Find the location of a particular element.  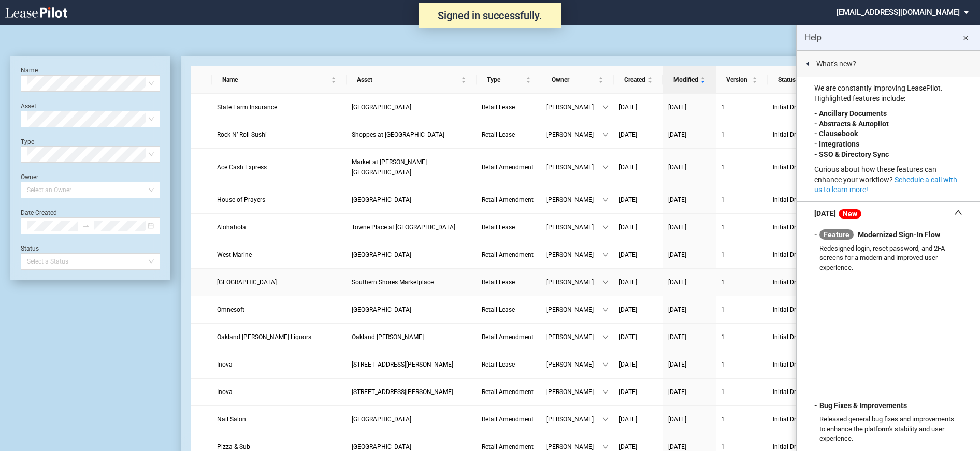

th: Created is located at coordinates (638, 80).